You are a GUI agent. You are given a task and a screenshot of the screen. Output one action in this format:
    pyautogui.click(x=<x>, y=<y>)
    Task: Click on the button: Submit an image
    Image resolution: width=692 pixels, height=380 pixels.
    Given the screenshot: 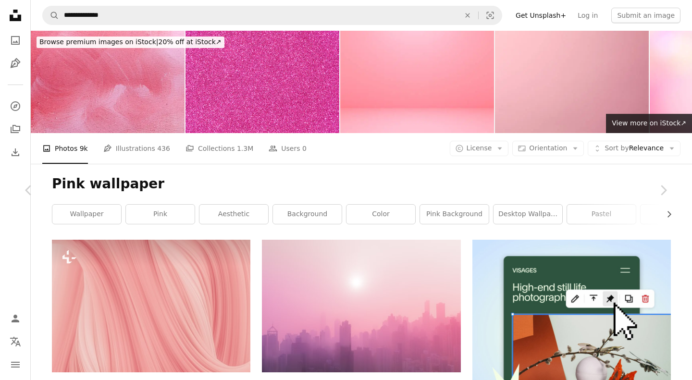 What is the action you would take?
    pyautogui.click(x=646, y=15)
    